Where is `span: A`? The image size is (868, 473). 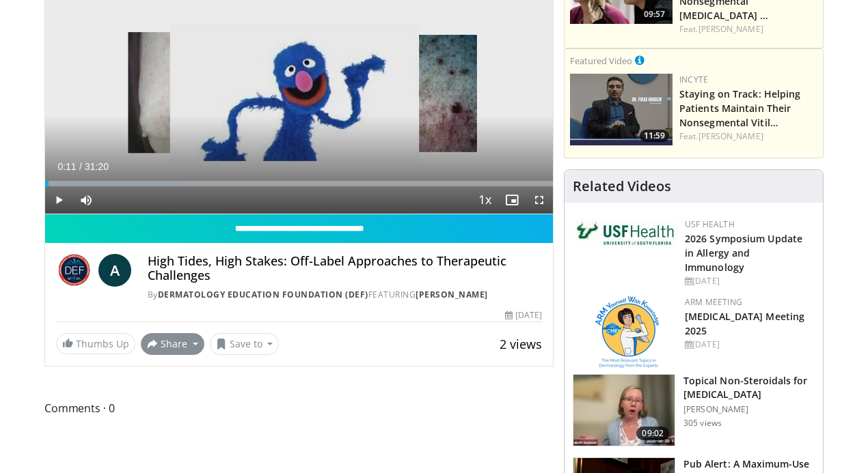
span: A is located at coordinates (115, 271).